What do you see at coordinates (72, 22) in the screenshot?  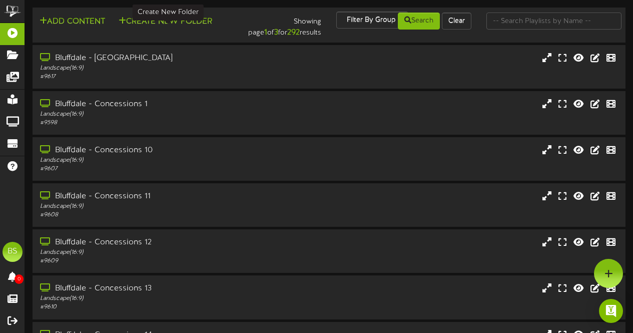 I see `button: Add Content` at bounding box center [72, 22].